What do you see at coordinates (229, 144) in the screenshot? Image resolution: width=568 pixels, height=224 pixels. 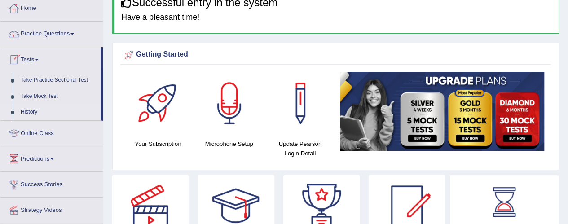 I see `h4: Microphone Setup` at bounding box center [229, 144].